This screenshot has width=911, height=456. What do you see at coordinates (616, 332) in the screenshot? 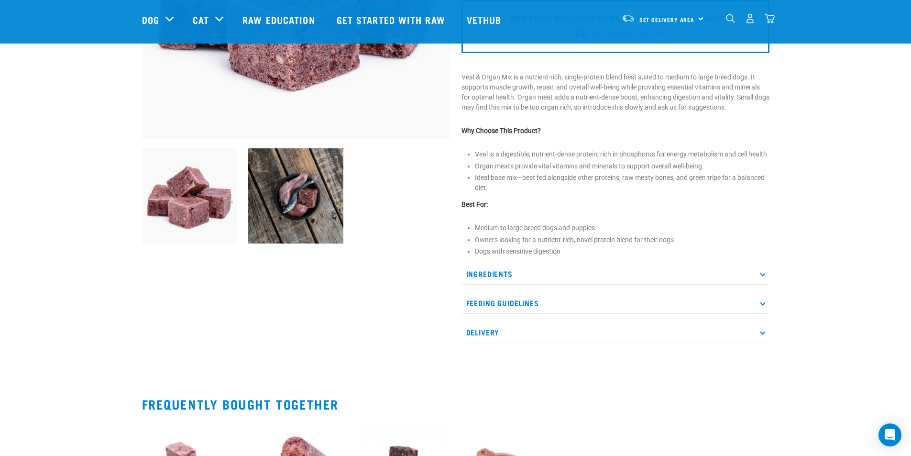
I see `p: Delivery` at bounding box center [616, 332].